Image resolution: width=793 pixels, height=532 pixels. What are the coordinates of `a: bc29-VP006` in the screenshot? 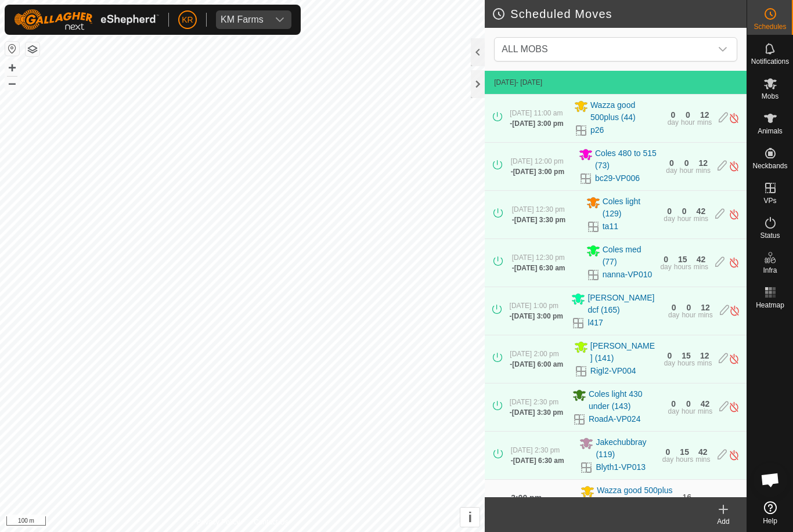 It's located at (617, 178).